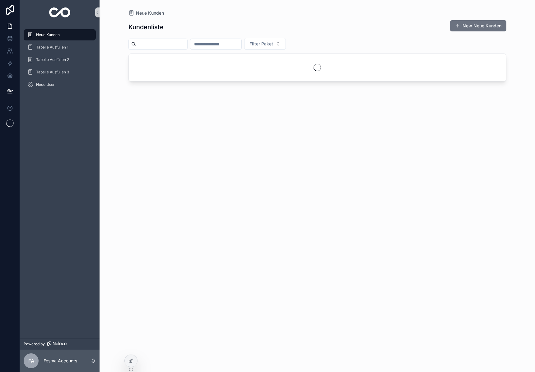  Describe the element at coordinates (60, 12) in the screenshot. I see `img: App logo` at that location.